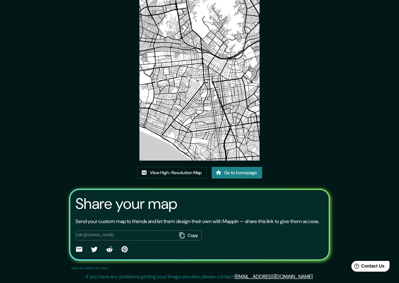 The width and height of the screenshot is (399, 283). I want to click on p: Maps link valid for 60 days., so click(90, 268).